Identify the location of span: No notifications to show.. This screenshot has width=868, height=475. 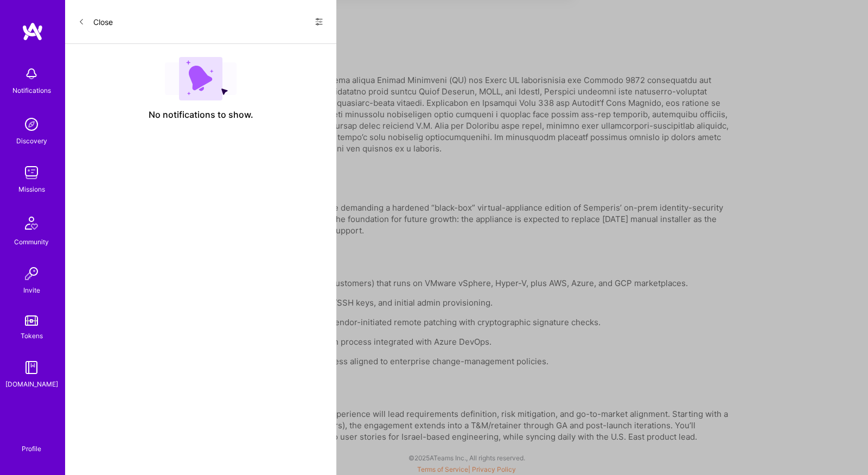
(201, 115).